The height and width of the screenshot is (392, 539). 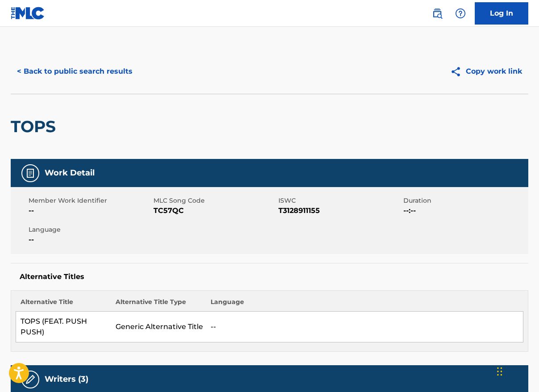 I want to click on h2: TOPS, so click(x=35, y=126).